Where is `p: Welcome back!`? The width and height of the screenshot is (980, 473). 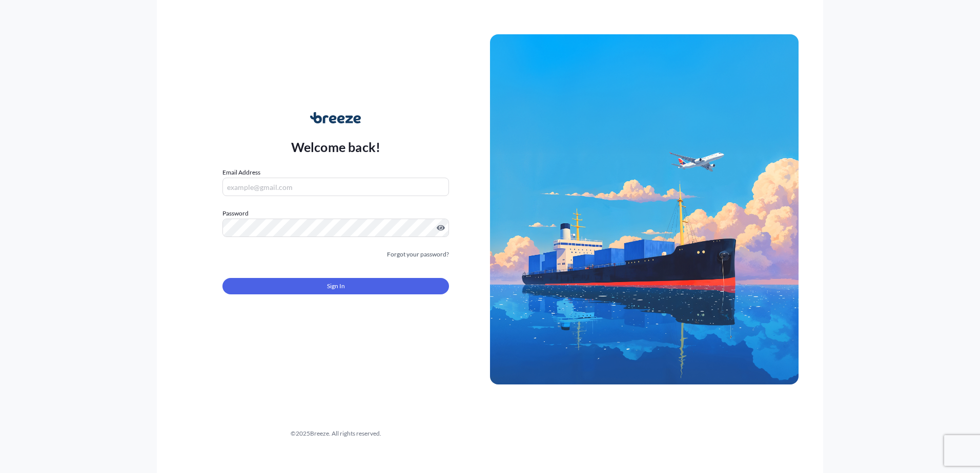 p: Welcome back! is located at coordinates (336, 147).